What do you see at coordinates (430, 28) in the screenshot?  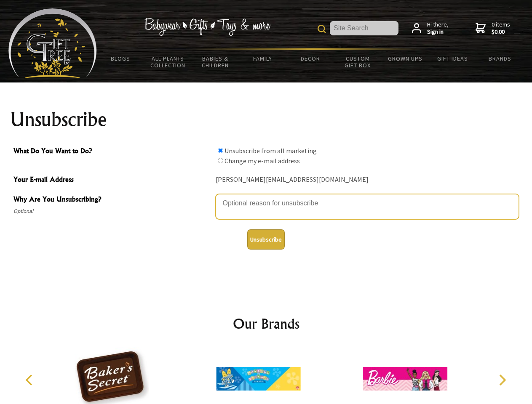 I see `a: Hi there,Sign in` at bounding box center [430, 28].